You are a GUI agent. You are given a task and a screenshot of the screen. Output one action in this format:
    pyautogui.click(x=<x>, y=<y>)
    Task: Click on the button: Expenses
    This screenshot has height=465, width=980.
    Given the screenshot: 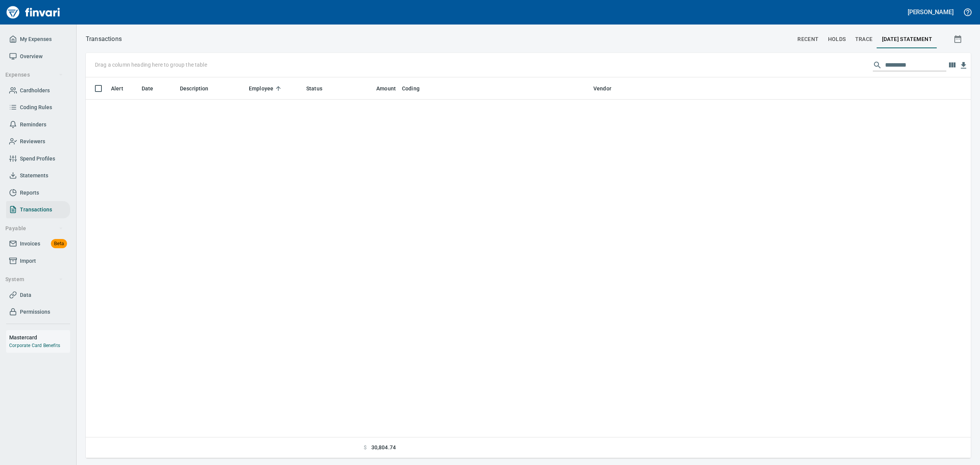 What is the action you would take?
    pyautogui.click(x=34, y=75)
    